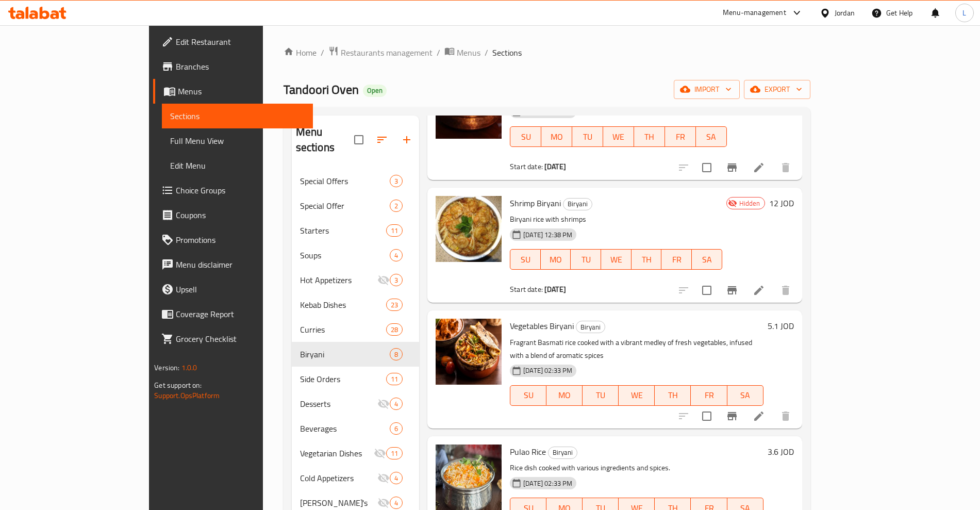  I want to click on a: Grocery Checklist, so click(233, 339).